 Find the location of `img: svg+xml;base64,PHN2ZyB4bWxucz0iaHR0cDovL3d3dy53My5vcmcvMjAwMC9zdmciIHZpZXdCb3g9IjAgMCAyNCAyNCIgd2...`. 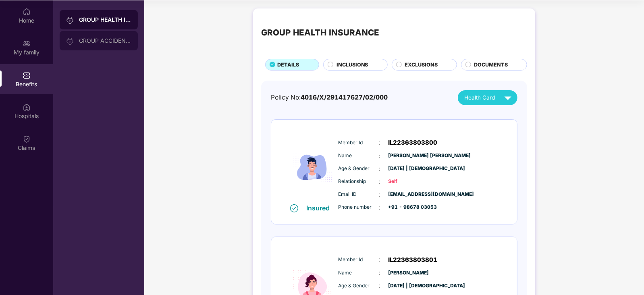

img: svg+xml;base64,PHN2ZyB4bWxucz0iaHR0cDovL3d3dy53My5vcmcvMjAwMC9zdmciIHZpZXdCb3g9IjAgMCAyNCAyNCIgd2... is located at coordinates (508, 97).